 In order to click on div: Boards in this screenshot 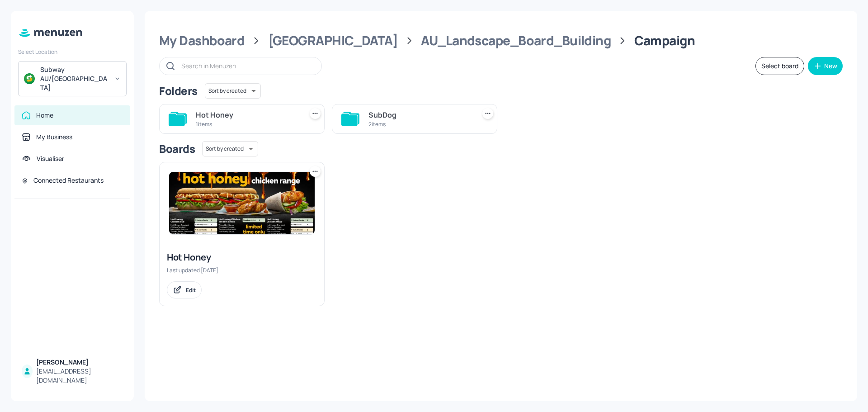, I will do `click(176, 149)`.